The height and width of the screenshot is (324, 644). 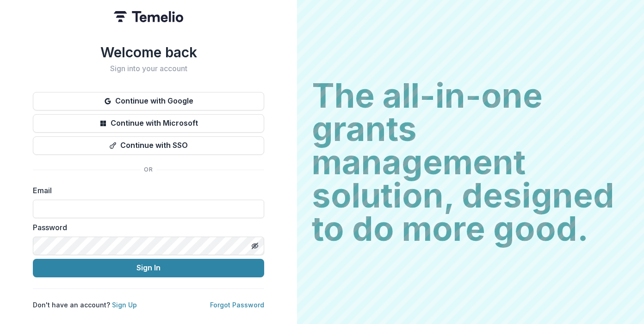 What do you see at coordinates (146, 228) in the screenshot?
I see `label: Password` at bounding box center [146, 228].